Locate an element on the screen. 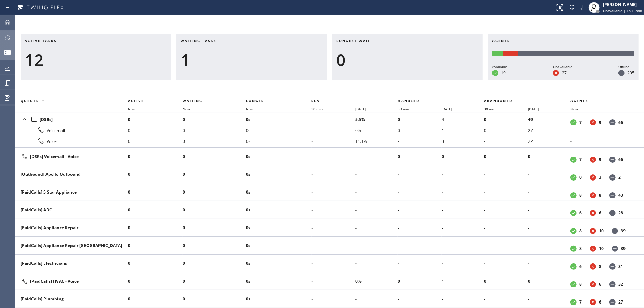 The height and width of the screenshot is (308, 644). dd: 28 is located at coordinates (621, 212).